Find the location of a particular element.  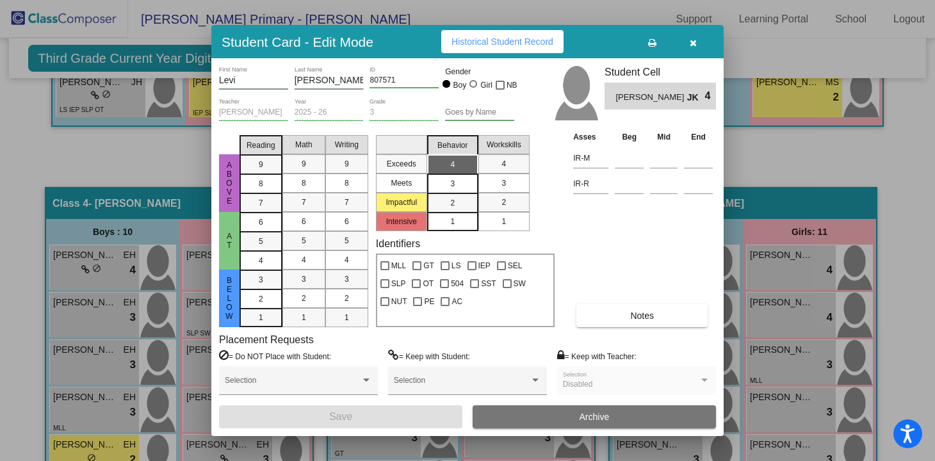

button: Save is located at coordinates (341, 417).